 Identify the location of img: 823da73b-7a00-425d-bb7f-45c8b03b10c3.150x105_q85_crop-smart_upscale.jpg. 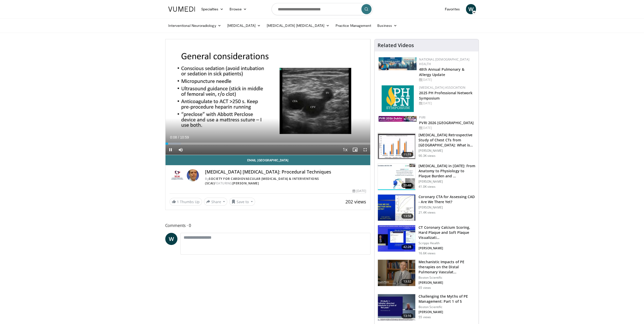
(396, 177).